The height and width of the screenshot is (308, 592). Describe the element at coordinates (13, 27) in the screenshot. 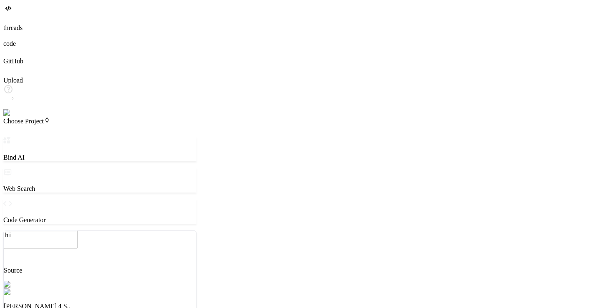

I see `label: threads` at that location.